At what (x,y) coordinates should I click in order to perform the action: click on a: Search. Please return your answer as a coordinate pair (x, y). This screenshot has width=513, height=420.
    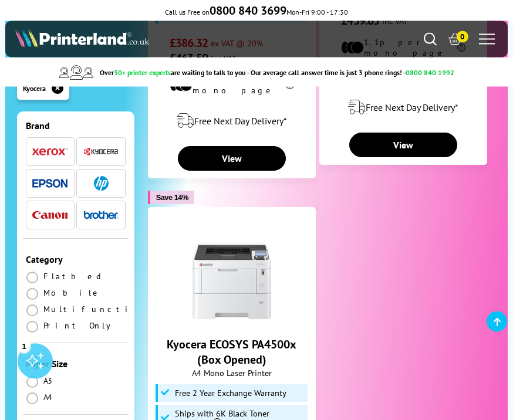
    Looking at the image, I should click on (430, 40).